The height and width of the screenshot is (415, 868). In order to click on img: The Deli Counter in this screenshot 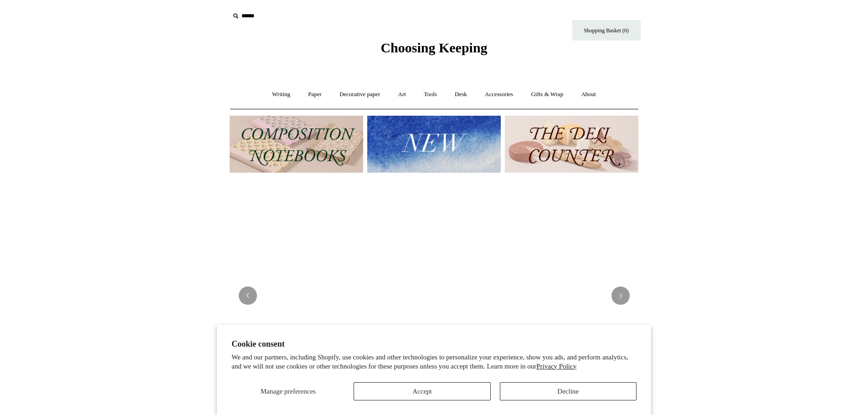, I will do `click(571, 144)`.